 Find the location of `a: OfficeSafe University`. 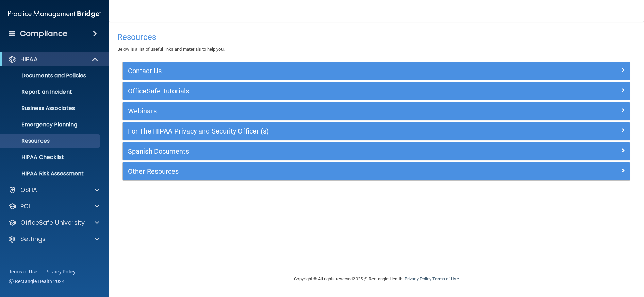

a: OfficeSafe University is located at coordinates (54, 223).